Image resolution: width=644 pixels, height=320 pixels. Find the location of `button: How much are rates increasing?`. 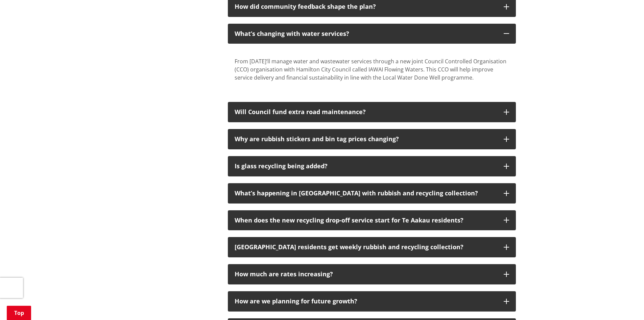

button: How much are rates increasing? is located at coordinates (372, 274).